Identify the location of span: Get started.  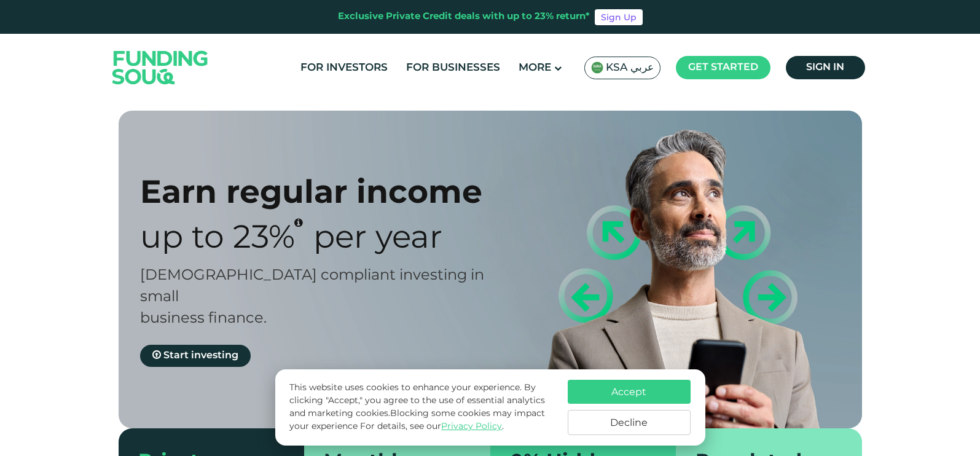
(724, 67).